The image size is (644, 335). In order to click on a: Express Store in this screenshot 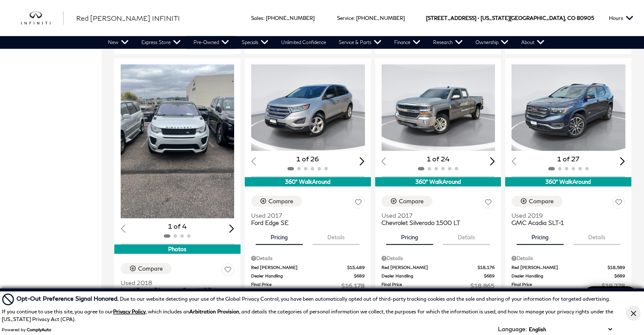, I will do `click(161, 42)`.